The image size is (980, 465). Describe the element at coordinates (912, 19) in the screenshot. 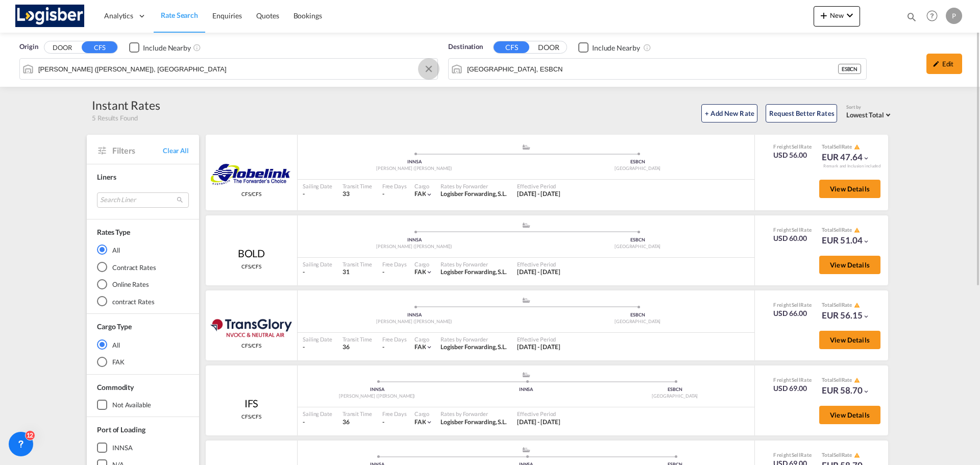

I see `div: icon-magnify` at that location.